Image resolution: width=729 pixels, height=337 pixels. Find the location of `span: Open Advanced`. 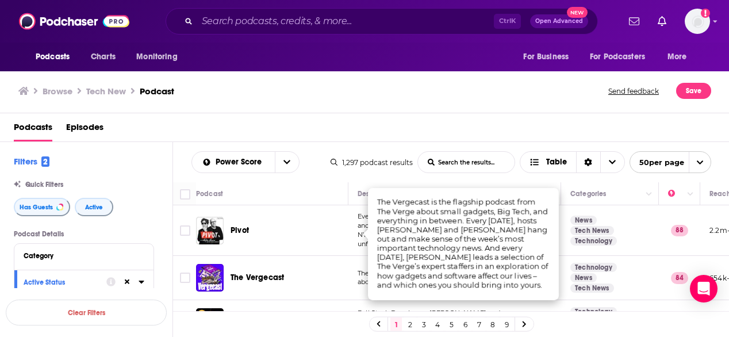

span: Open Advanced is located at coordinates (559, 21).